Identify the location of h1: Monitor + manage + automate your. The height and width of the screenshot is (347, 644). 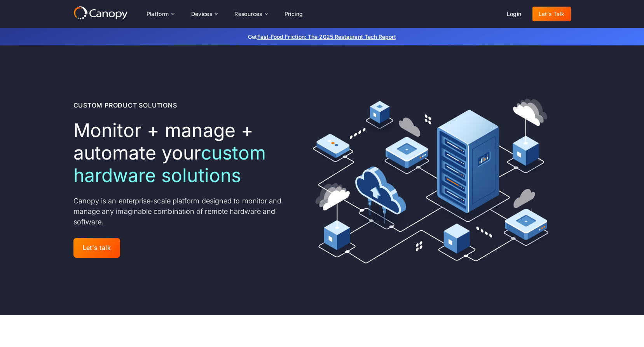
(179, 153).